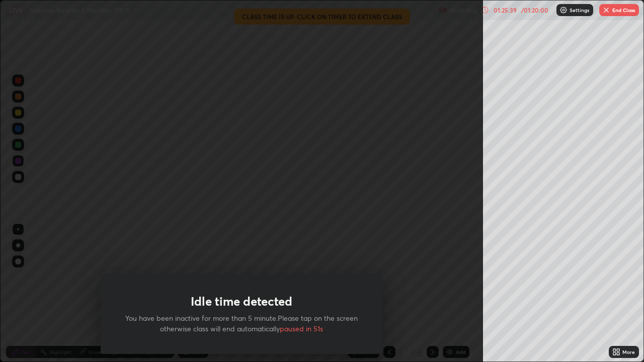  What do you see at coordinates (241, 302) in the screenshot?
I see `h1: Idle time detected` at bounding box center [241, 302].